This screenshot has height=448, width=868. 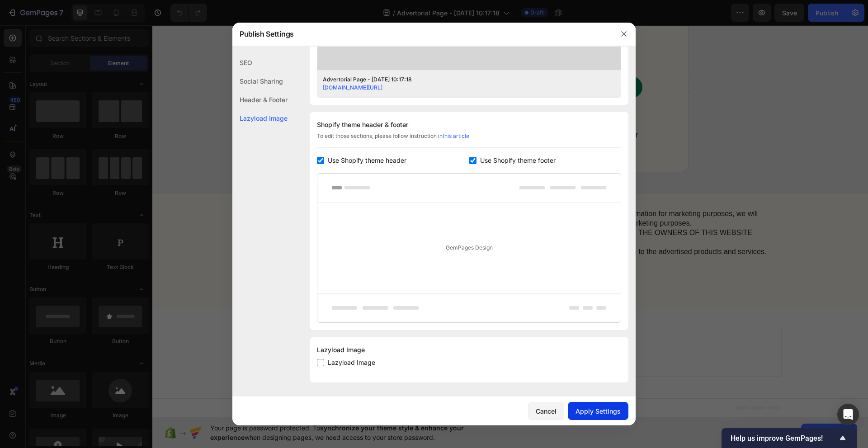 I want to click on div: GemPages Design, so click(x=469, y=248).